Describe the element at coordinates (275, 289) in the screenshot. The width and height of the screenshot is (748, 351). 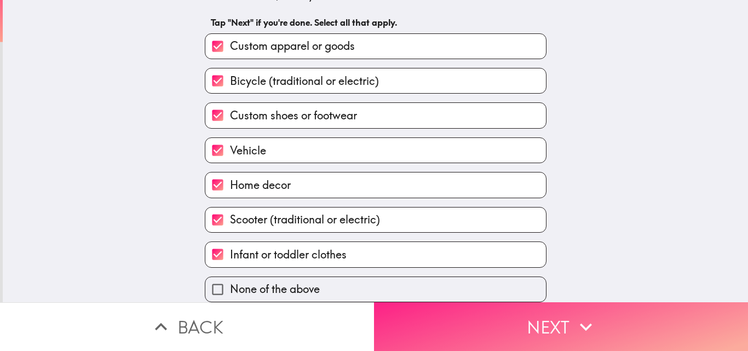
I see `span: None of the above` at that location.